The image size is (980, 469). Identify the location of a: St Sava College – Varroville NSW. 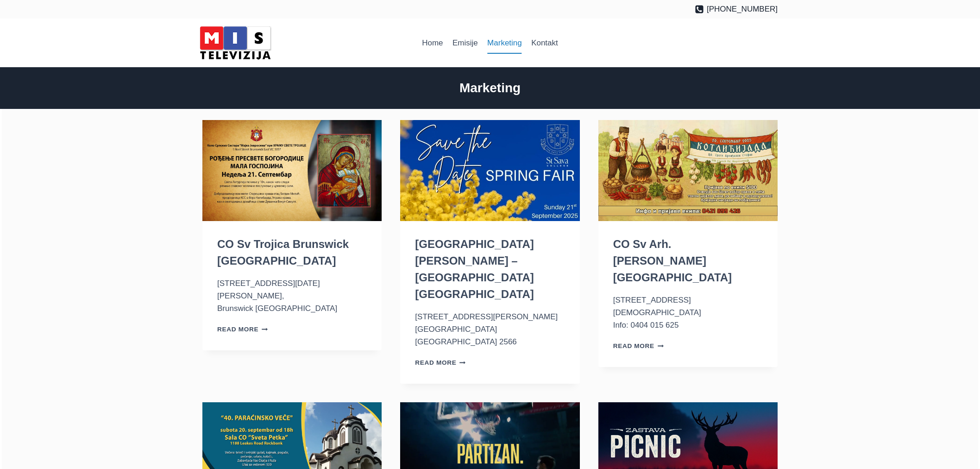
(490, 171).